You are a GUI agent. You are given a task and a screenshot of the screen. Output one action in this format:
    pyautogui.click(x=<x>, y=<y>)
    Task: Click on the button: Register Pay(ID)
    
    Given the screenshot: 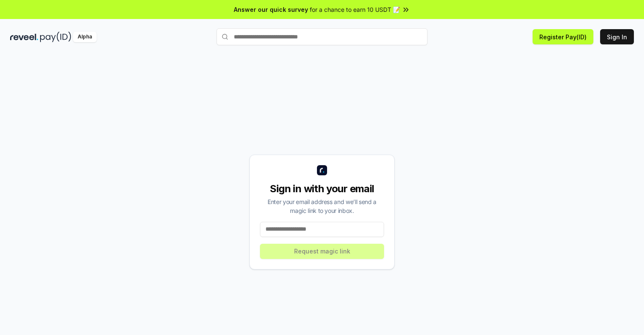 What is the action you would take?
    pyautogui.click(x=563, y=37)
    